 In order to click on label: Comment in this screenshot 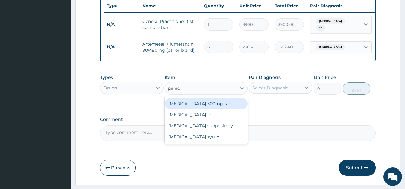, I will do `click(238, 119)`.